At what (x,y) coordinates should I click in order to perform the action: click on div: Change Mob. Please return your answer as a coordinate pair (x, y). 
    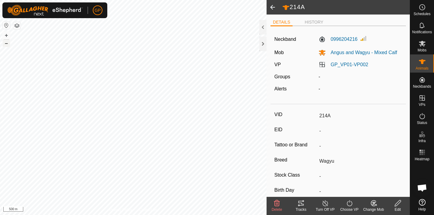
    Looking at the image, I should click on (374, 210).